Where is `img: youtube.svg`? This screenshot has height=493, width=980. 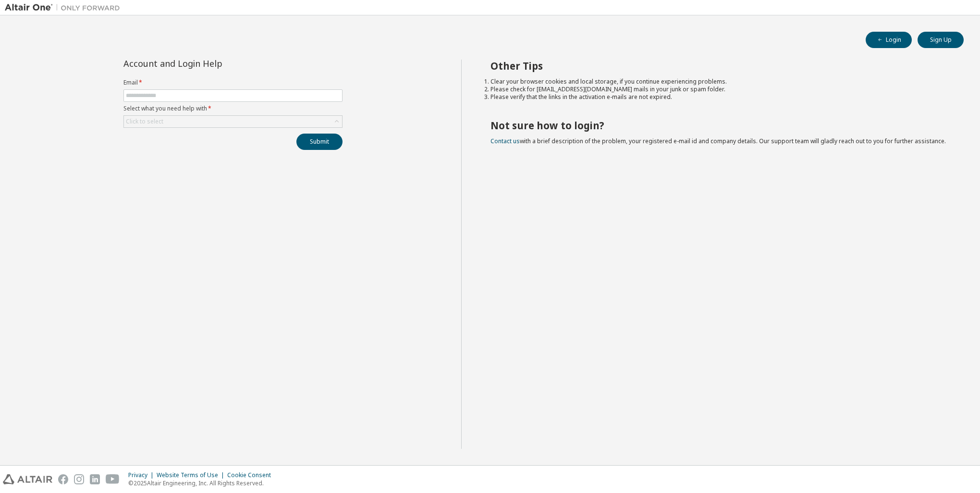
img: youtube.svg is located at coordinates (112, 479).